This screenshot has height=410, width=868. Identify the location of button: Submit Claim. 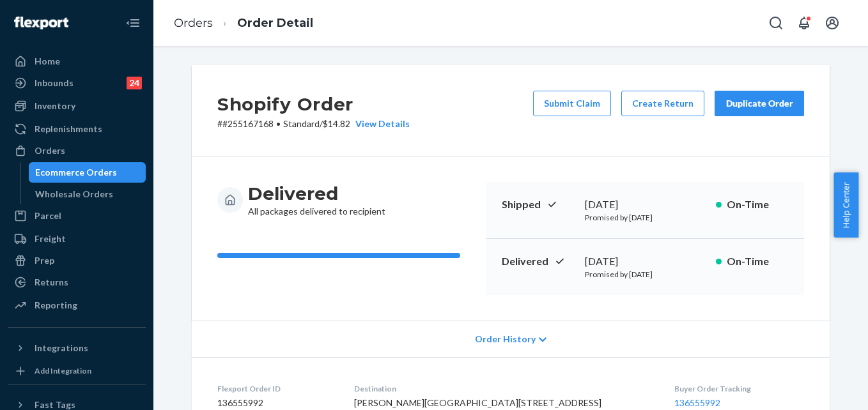
(572, 103).